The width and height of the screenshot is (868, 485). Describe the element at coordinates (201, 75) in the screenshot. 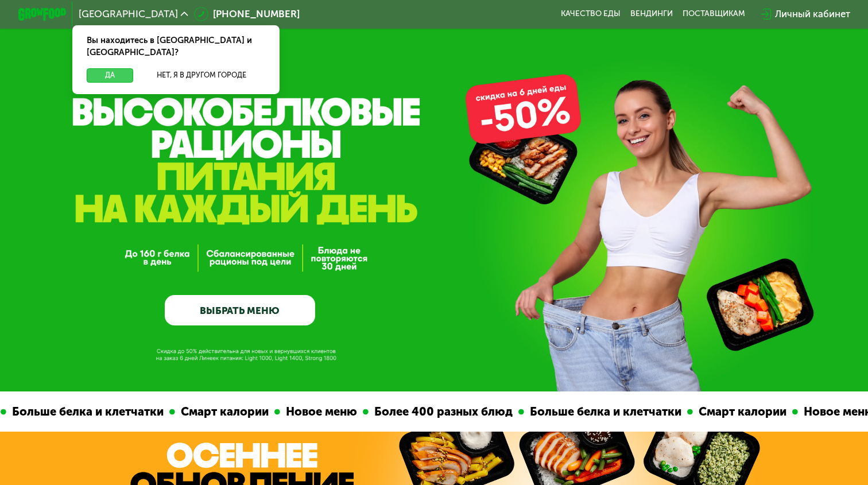

I see `button: Нет, я в другом городе` at that location.